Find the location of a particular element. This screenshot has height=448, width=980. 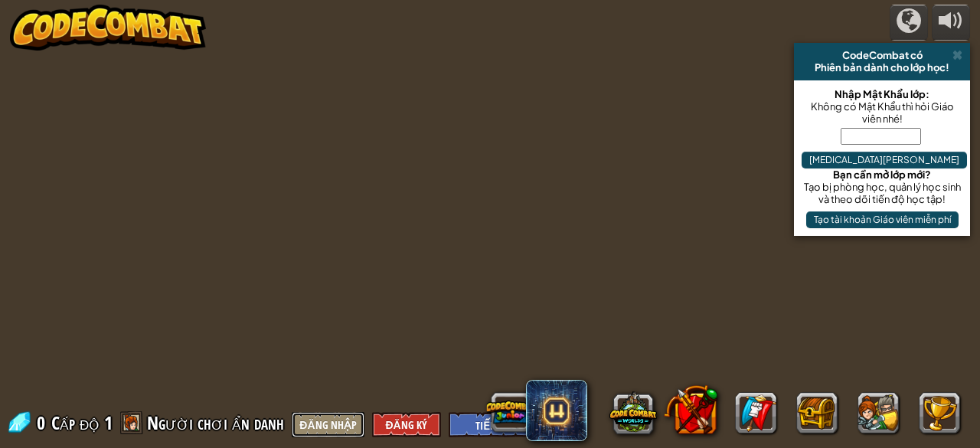

button: Đăng Ký is located at coordinates (407, 424).